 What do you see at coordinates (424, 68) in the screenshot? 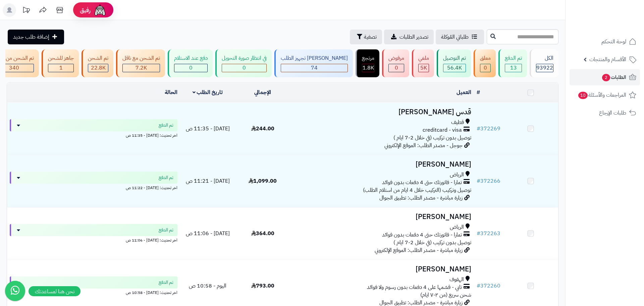
I see `div: 4951` at bounding box center [424, 68].